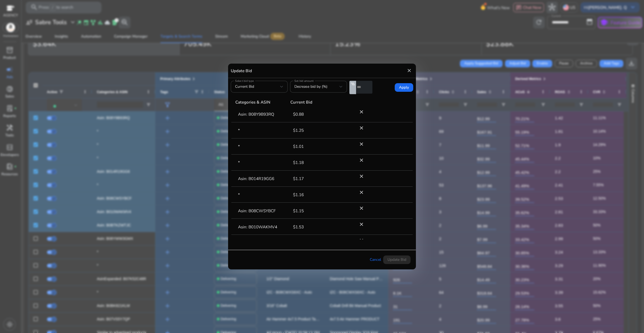 The image size is (644, 333). Describe the element at coordinates (320, 194) in the screenshot. I see `p: $1.16` at that location.